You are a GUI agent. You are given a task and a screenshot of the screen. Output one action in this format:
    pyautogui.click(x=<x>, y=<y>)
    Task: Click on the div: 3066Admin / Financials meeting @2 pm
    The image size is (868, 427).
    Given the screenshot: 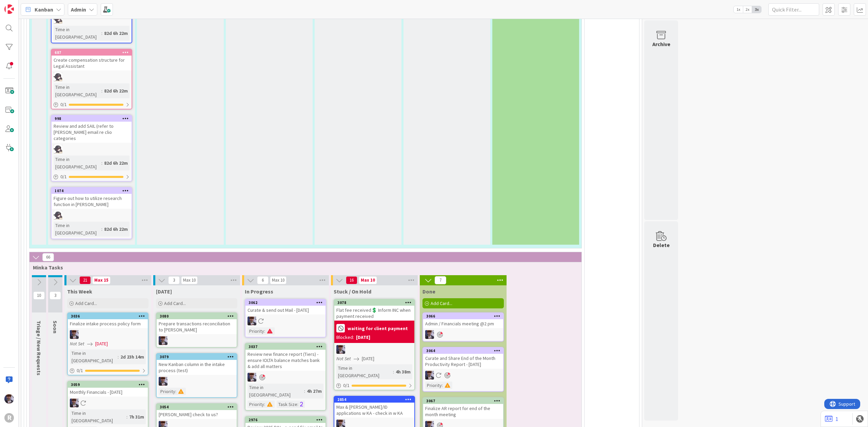 What is the action you would take?
    pyautogui.click(x=463, y=320)
    